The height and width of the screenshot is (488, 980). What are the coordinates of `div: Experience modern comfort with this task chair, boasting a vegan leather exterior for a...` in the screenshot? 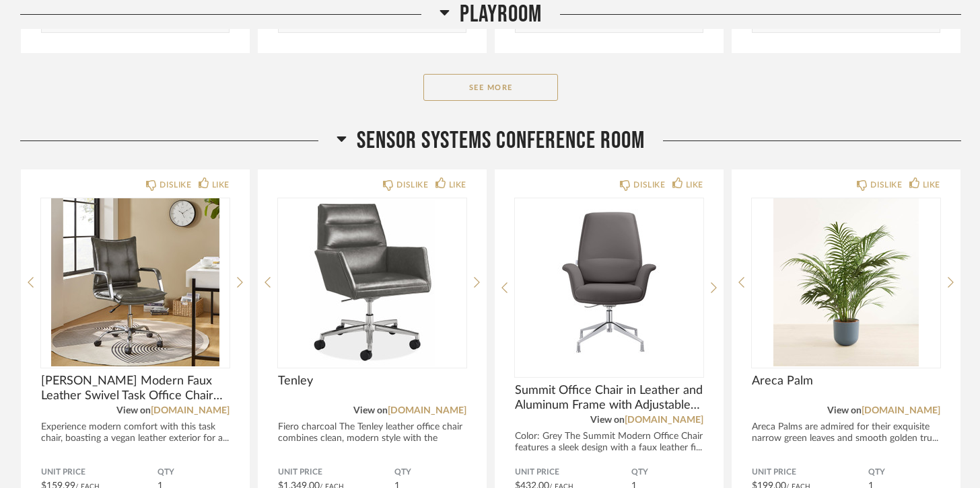 It's located at (135, 433).